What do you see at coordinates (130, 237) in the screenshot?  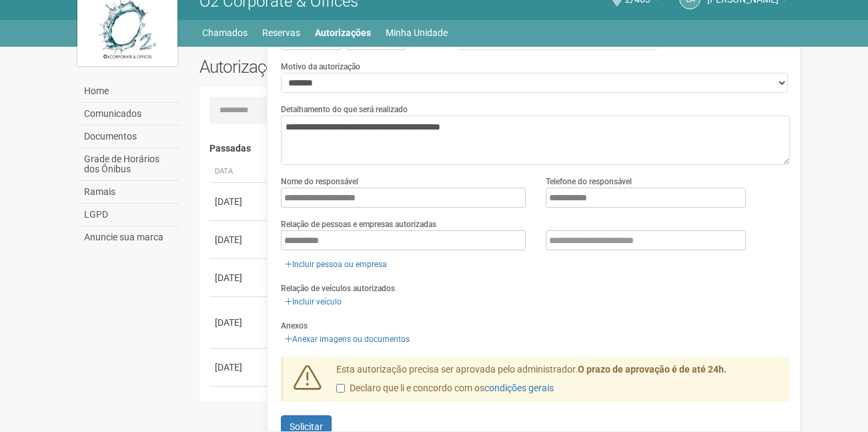 I see `a: Anuncie sua marca` at bounding box center [130, 237].